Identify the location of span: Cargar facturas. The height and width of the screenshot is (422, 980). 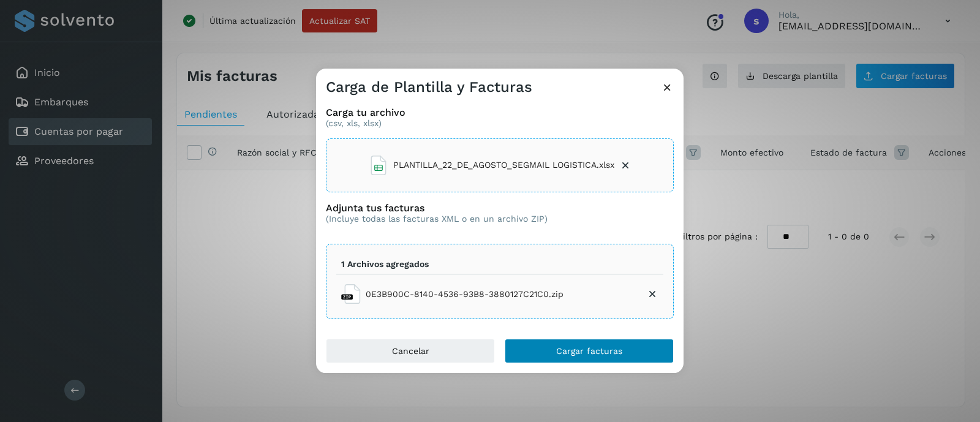
(589, 352).